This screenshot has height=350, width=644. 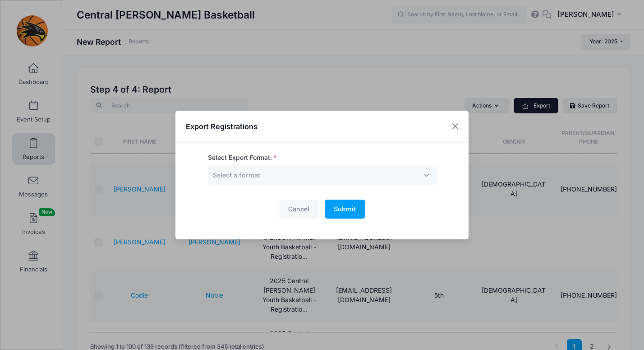 What do you see at coordinates (345, 209) in the screenshot?
I see `button: Submit` at bounding box center [345, 209].